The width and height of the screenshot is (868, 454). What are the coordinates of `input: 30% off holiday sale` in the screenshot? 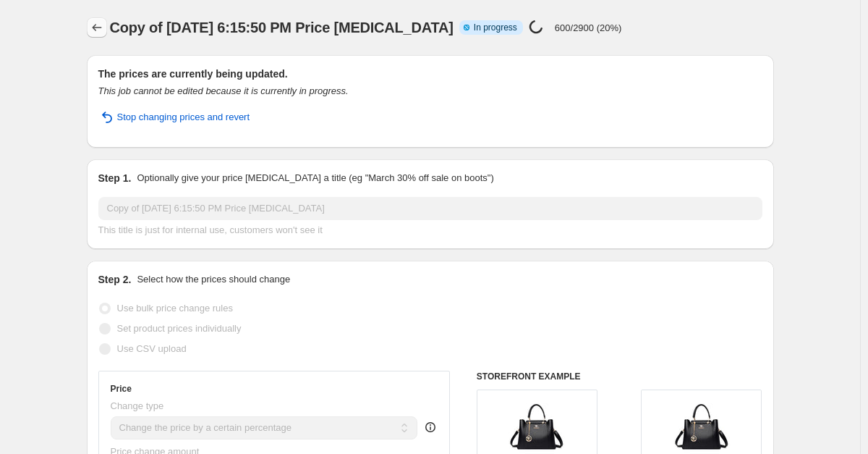 It's located at (431, 208).